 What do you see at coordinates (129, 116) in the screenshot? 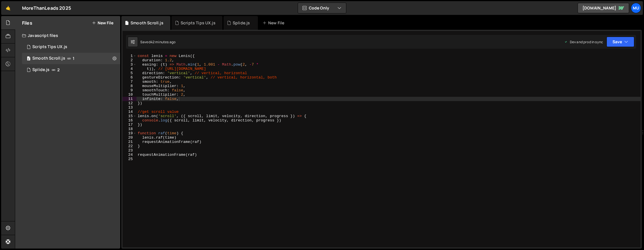
I see `div: 15` at bounding box center [129, 116].